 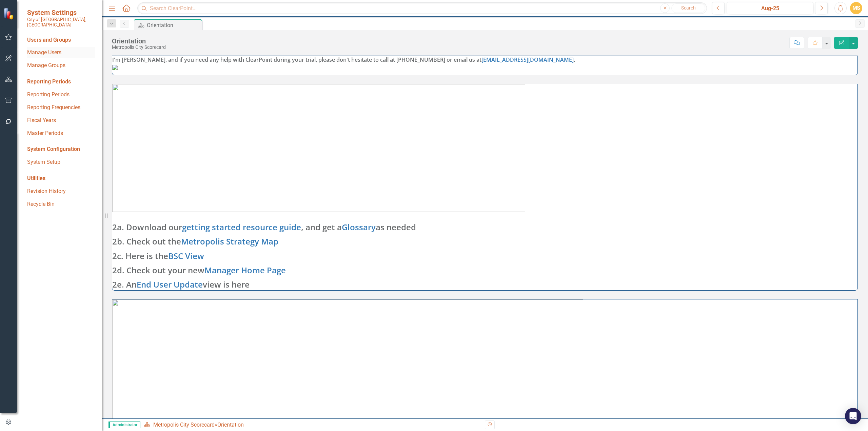 I want to click on a: Manager Home Page, so click(x=245, y=270).